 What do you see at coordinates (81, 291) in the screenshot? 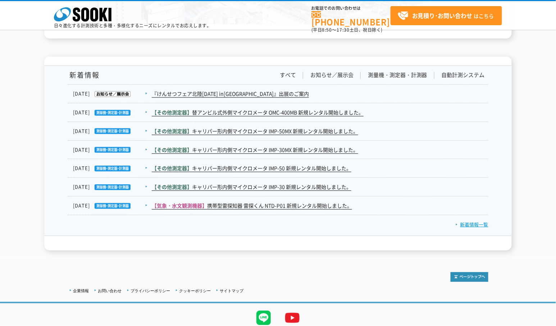
I see `a: 企業情報` at bounding box center [81, 291].